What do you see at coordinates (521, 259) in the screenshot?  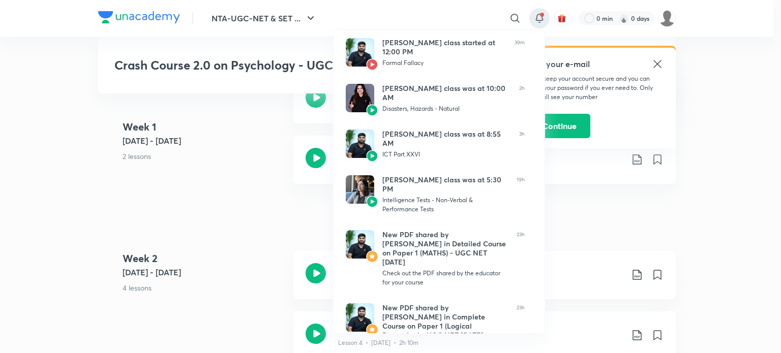 I see `span: 23h` at bounding box center [521, 259].